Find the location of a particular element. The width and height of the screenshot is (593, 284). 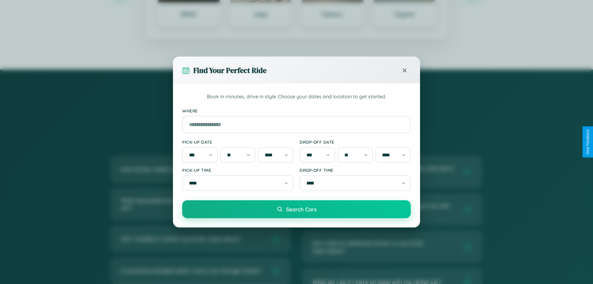

label: Drop-off Time is located at coordinates (355, 170).